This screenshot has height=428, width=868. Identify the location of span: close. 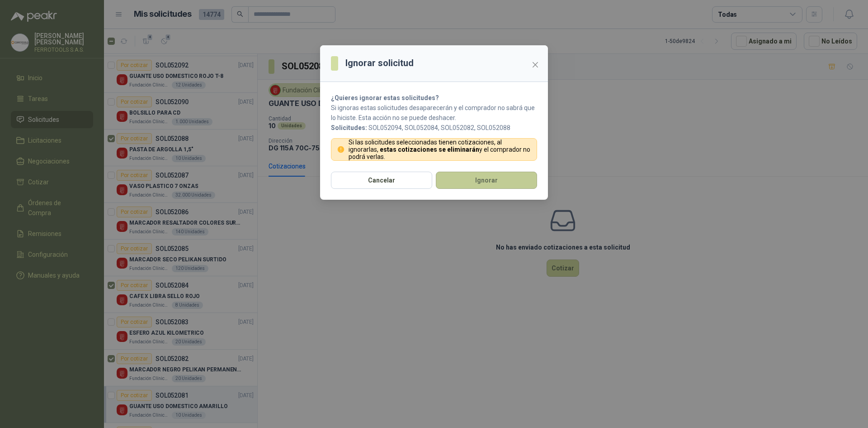
(535, 65).